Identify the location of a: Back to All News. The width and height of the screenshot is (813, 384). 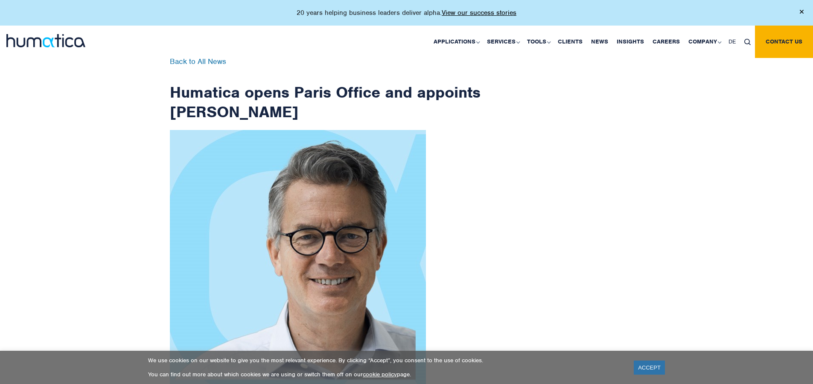
(198, 61).